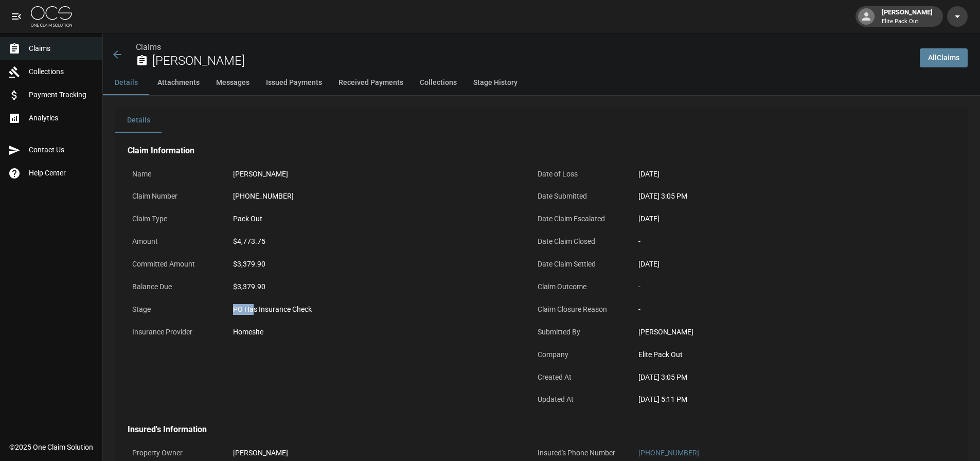 The width and height of the screenshot is (980, 461). I want to click on button: Stage History, so click(495, 83).